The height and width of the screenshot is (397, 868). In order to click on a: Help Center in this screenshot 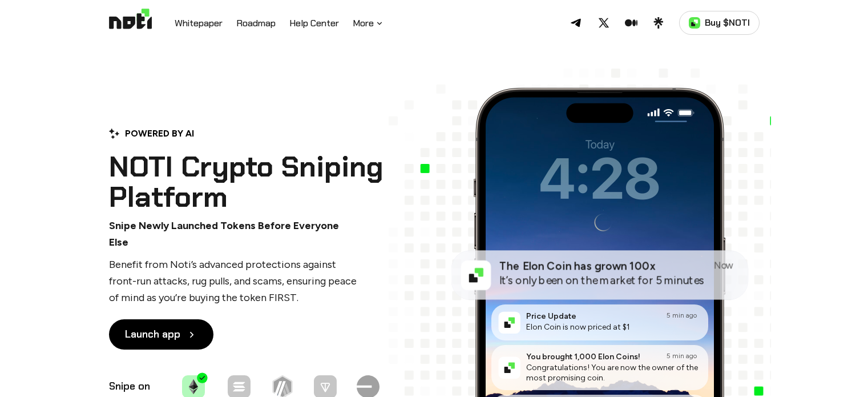, I will do `click(314, 24)`.